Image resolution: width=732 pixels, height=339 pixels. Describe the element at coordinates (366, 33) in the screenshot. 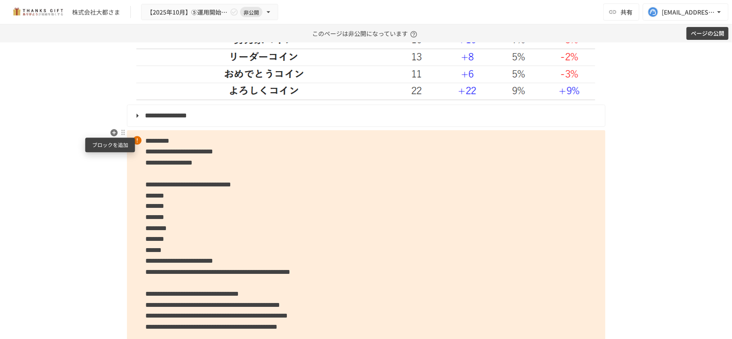

I see `p: このページは非公開になっています` at that location.